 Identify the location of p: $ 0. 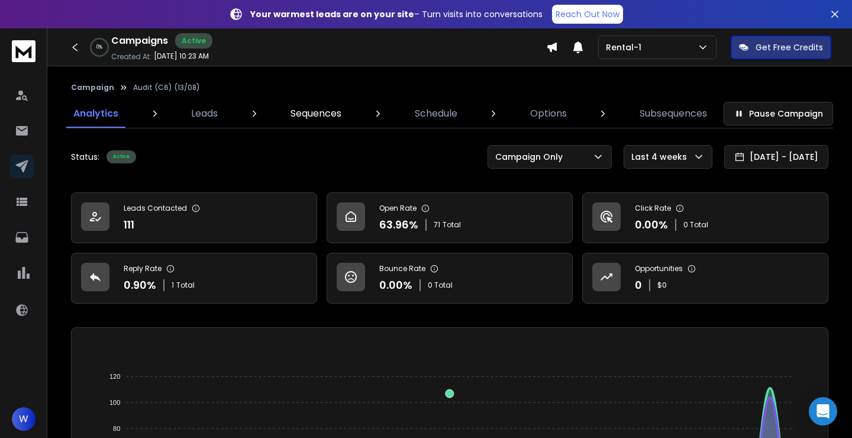
(662, 285).